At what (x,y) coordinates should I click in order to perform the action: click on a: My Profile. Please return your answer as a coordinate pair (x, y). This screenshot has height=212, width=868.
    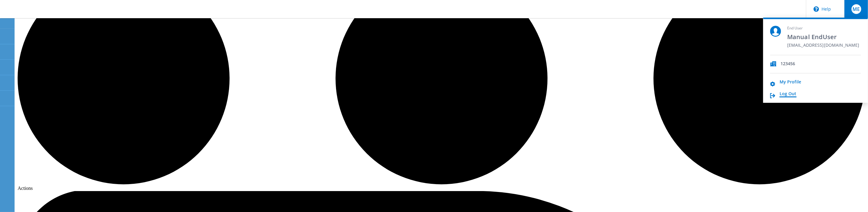
    Looking at the image, I should click on (790, 82).